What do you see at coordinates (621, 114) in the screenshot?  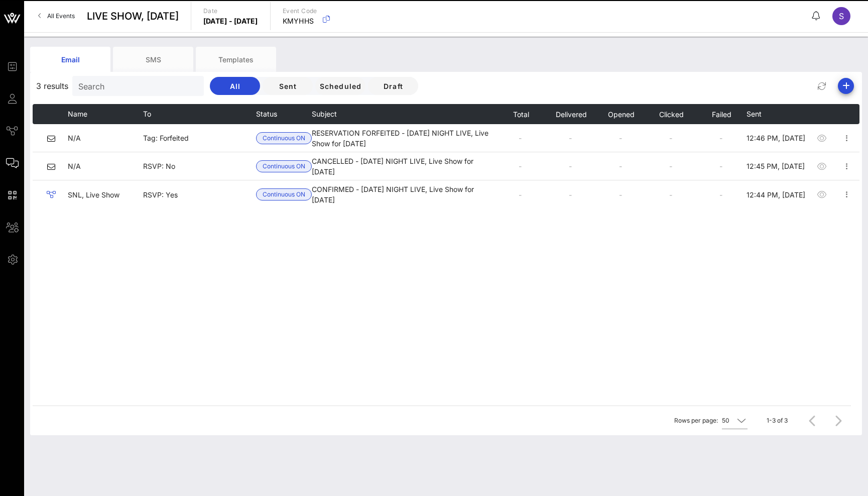 I see `button: Opened` at bounding box center [621, 114].